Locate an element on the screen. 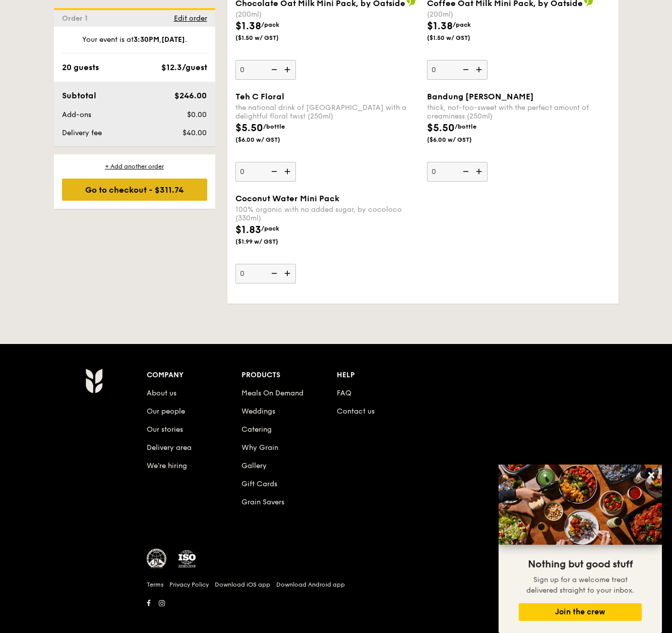 This screenshot has height=633, width=672. img: MUIS Halal Certified is located at coordinates (157, 559).